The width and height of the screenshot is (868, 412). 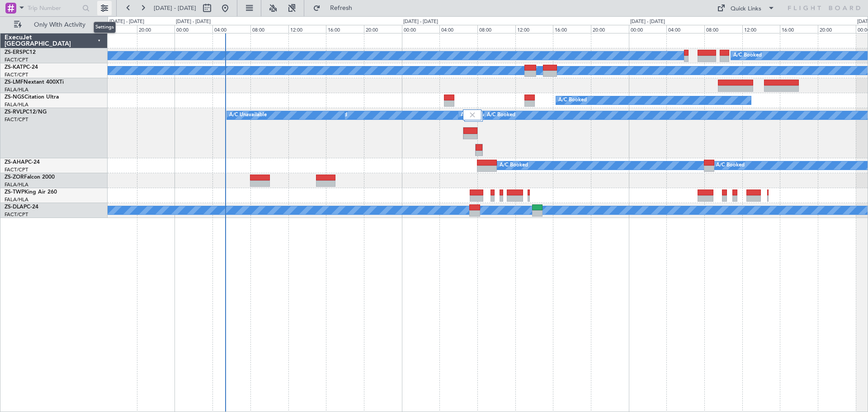 What do you see at coordinates (53, 8) in the screenshot?
I see `input: Trip Number` at bounding box center [53, 8].